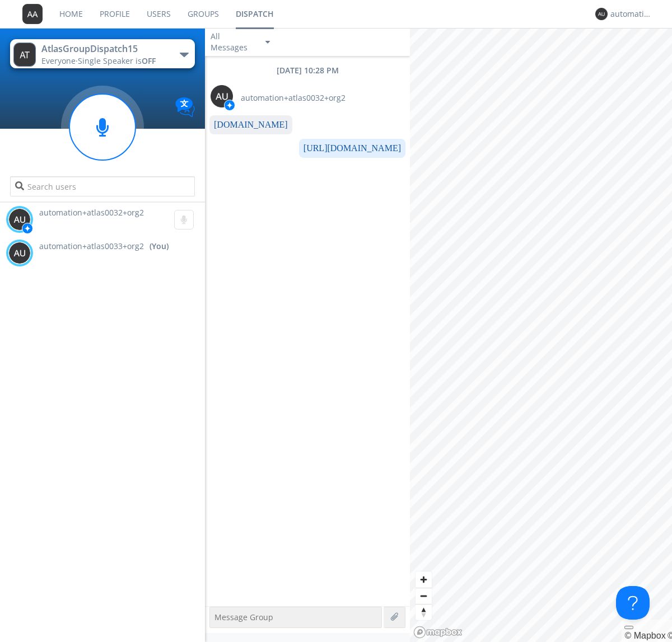 The width and height of the screenshot is (672, 642). What do you see at coordinates (185, 107) in the screenshot?
I see `img: Translation enabled` at bounding box center [185, 107].